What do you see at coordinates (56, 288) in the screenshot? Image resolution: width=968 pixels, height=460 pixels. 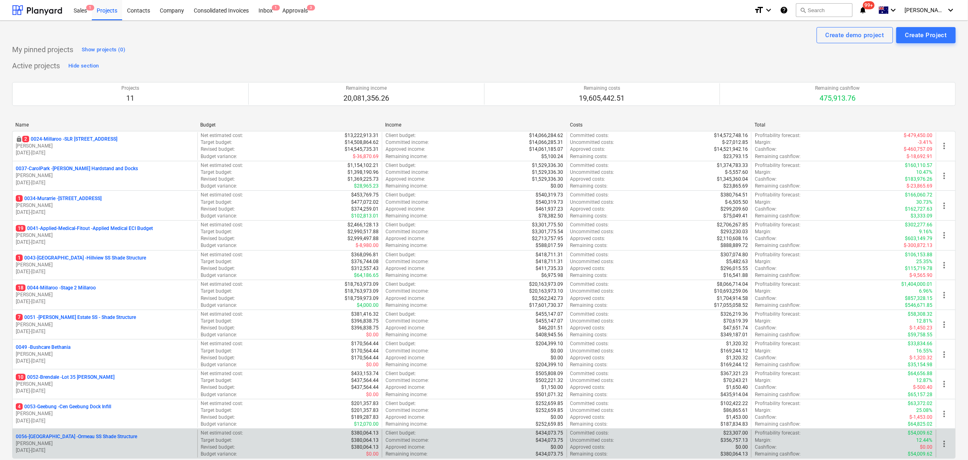 I see `p: 0044-Millaroo - Stage 2 Millaroo` at bounding box center [56, 288].